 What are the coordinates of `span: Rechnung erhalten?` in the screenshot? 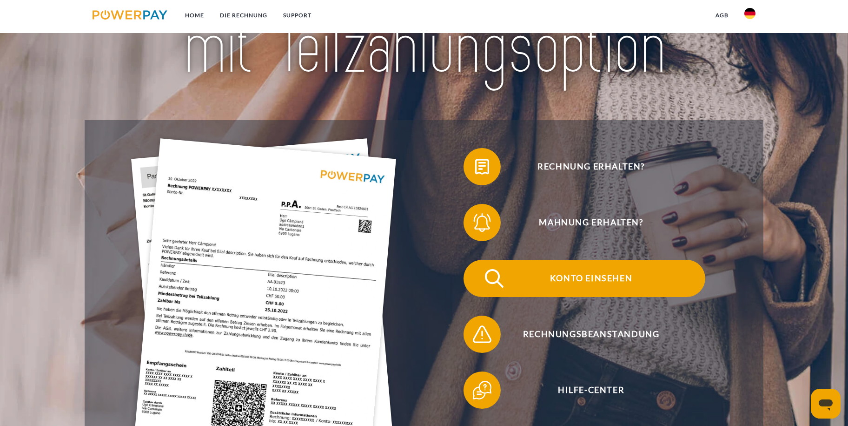 It's located at (591, 167).